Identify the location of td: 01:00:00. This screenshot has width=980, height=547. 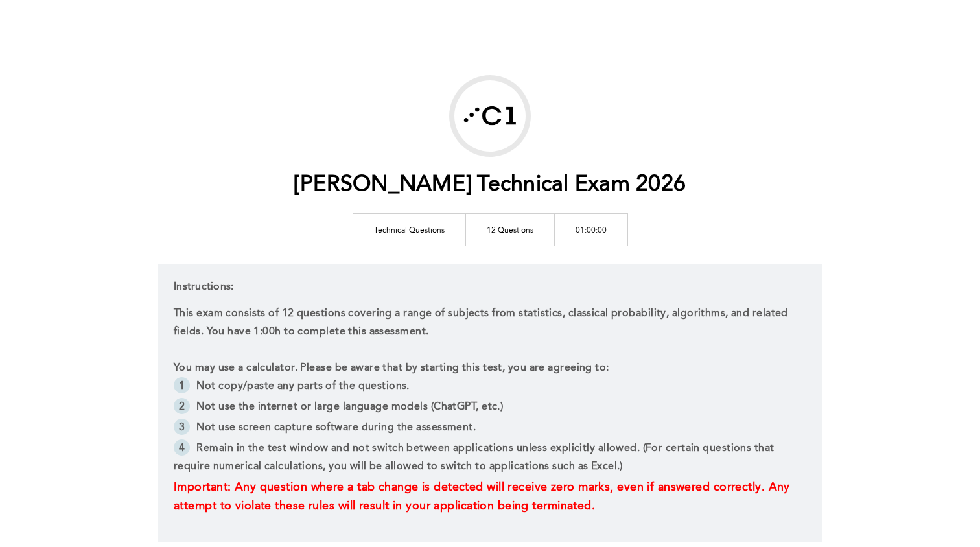
(590, 229).